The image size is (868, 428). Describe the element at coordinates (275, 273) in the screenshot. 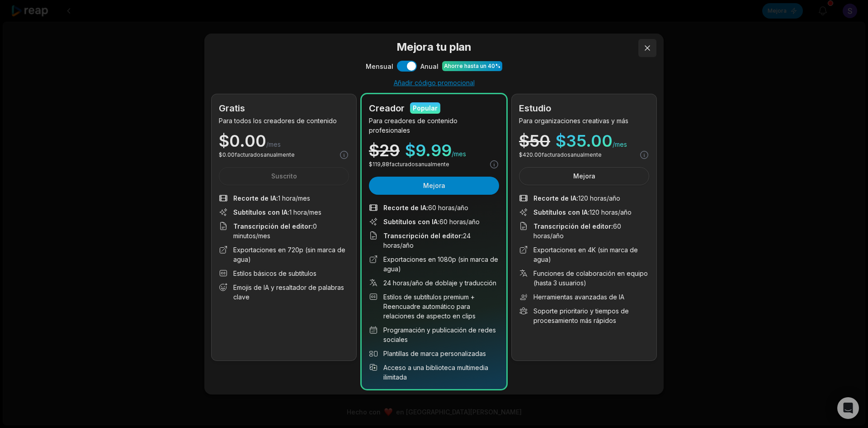

I see `font: Estilos básicos de subtítulos` at that location.